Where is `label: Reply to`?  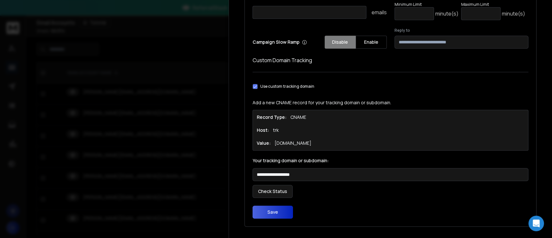
label: Reply to is located at coordinates (461, 30).